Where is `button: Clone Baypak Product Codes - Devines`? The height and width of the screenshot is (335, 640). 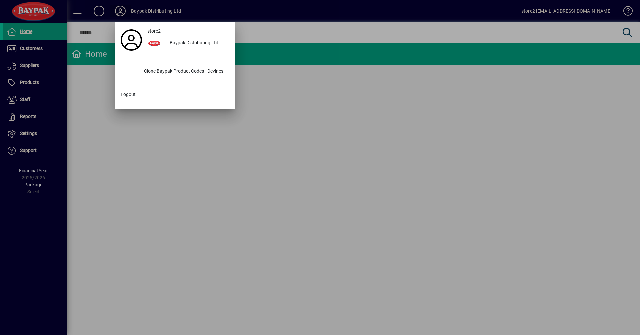
button: Clone Baypak Product Codes - Devines is located at coordinates (175, 72).